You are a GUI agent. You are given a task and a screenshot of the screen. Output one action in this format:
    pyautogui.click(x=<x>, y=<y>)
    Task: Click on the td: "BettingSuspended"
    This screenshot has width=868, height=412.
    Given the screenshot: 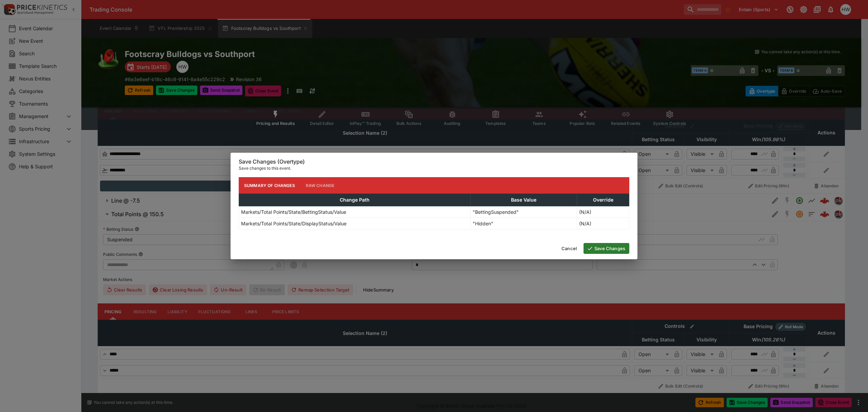 What is the action you would take?
    pyautogui.click(x=524, y=212)
    